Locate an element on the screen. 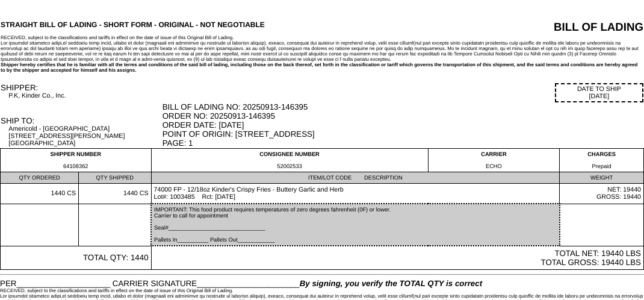  div: 64108362 is located at coordinates (76, 166).